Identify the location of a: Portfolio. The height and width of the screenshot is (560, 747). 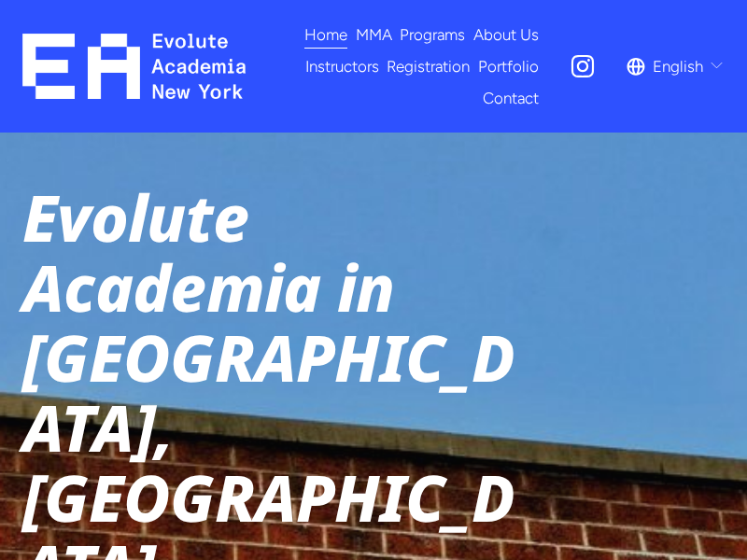
(508, 66).